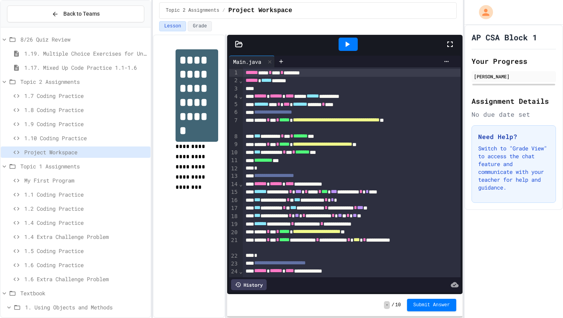 The height and width of the screenshot is (318, 563). What do you see at coordinates (234, 73) in the screenshot?
I see `div: 1` at bounding box center [234, 73].